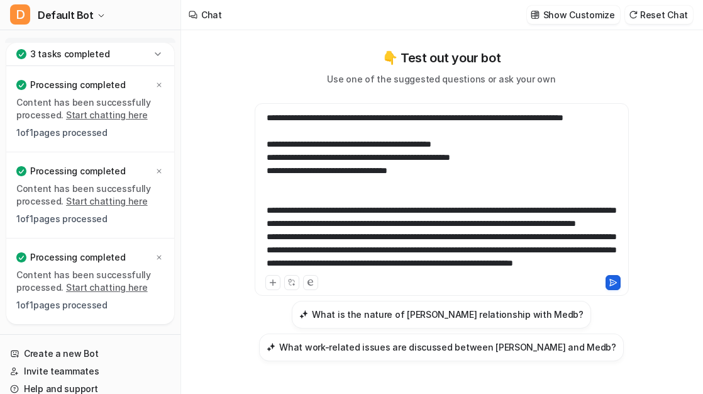 This screenshot has width=703, height=394. What do you see at coordinates (90, 371) in the screenshot?
I see `a: Invite teammates` at bounding box center [90, 371].